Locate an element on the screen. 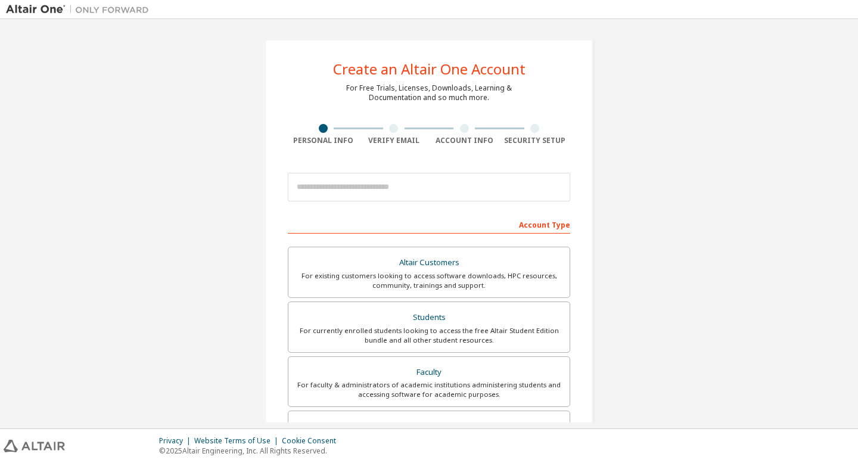 Image resolution: width=858 pixels, height=463 pixels. div: Altair Customers is located at coordinates (429, 263).